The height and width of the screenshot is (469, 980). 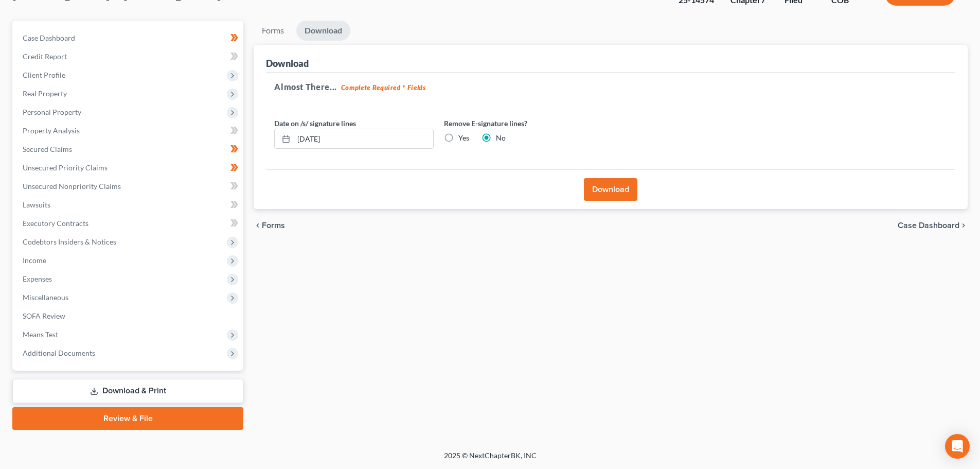 What do you see at coordinates (37, 278) in the screenshot?
I see `span: Expenses` at bounding box center [37, 278].